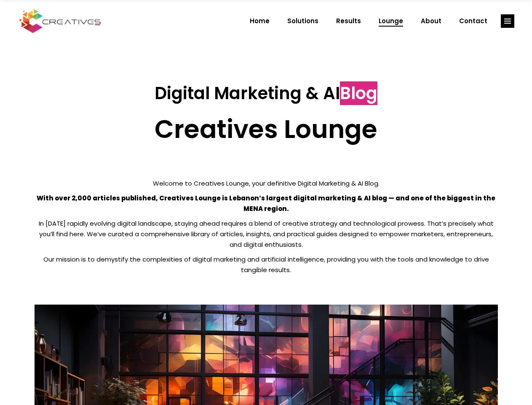  Describe the element at coordinates (473, 21) in the screenshot. I see `span: Contact` at that location.